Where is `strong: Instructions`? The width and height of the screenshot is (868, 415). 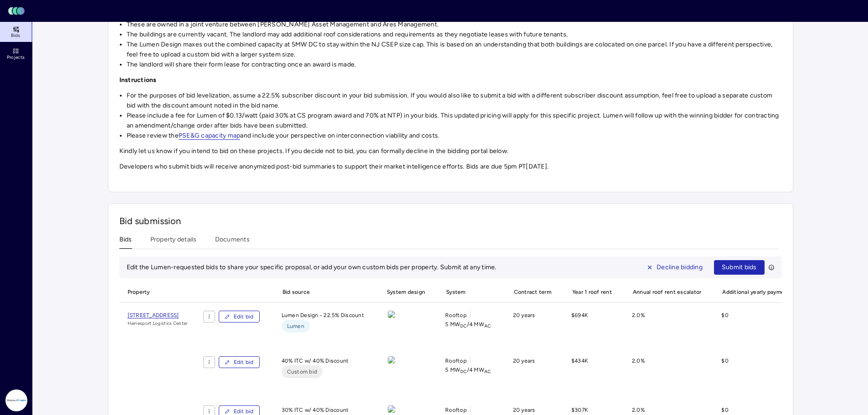
strong: Instructions is located at coordinates (138, 80).